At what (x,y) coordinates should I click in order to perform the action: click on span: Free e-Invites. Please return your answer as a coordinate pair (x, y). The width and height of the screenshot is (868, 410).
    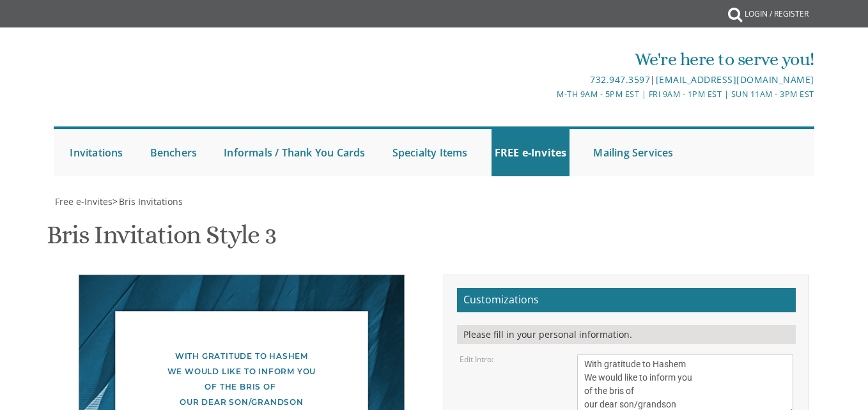
    Looking at the image, I should click on (84, 201).